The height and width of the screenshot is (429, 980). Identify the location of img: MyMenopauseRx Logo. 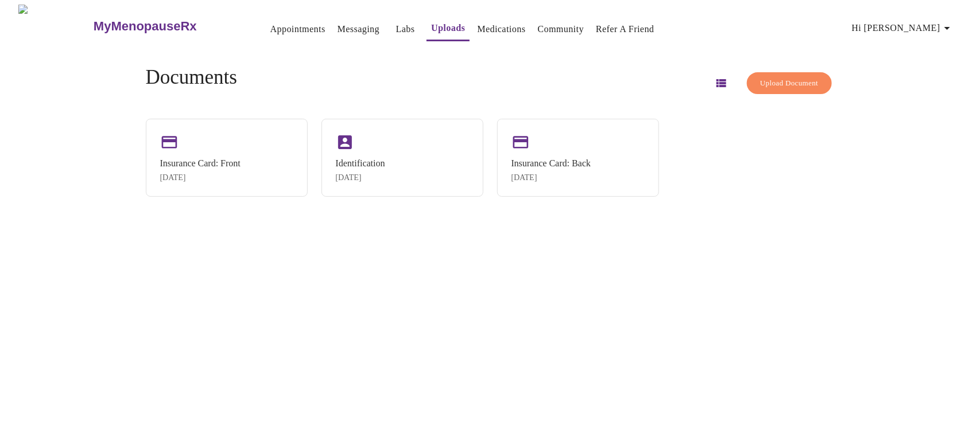
(55, 26).